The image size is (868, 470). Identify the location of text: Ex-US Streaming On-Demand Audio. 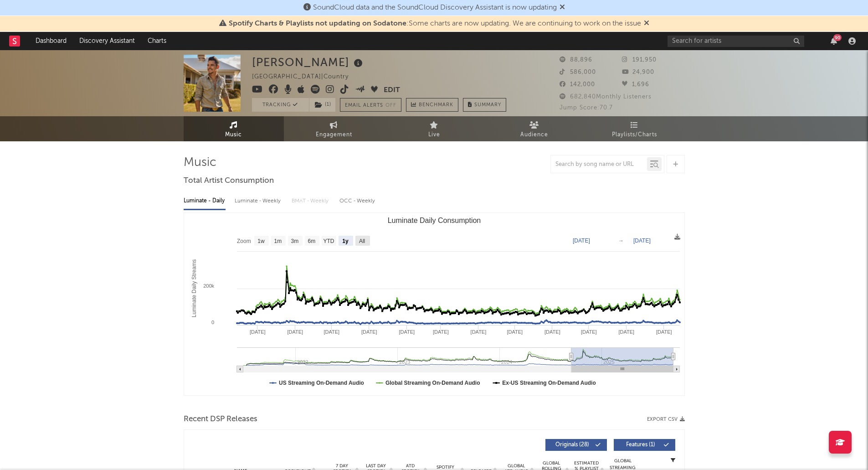
(549, 383).